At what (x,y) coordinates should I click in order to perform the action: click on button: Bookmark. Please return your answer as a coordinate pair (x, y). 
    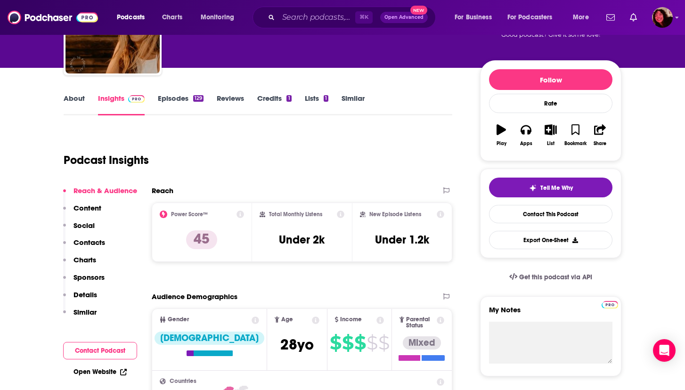
    Looking at the image, I should click on (575, 135).